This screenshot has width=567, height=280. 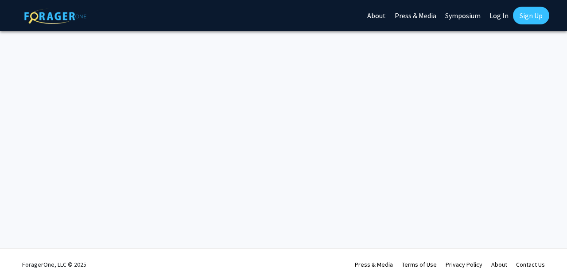 What do you see at coordinates (531, 16) in the screenshot?
I see `a: Sign Up` at bounding box center [531, 16].